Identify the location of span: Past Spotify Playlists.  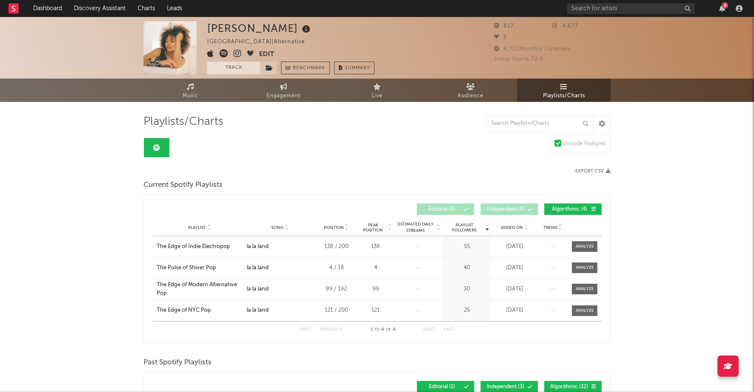
(178, 363).